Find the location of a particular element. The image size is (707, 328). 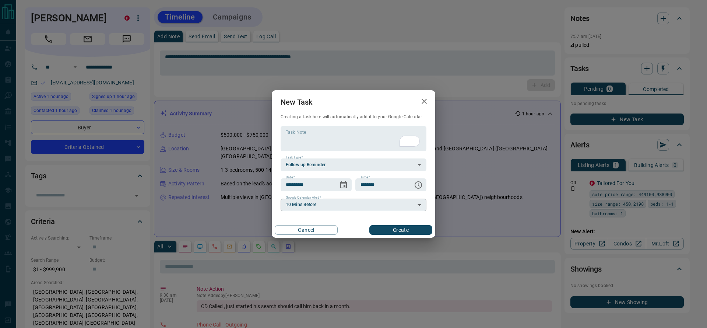

label: Google Calendar Alert is located at coordinates (304, 198).